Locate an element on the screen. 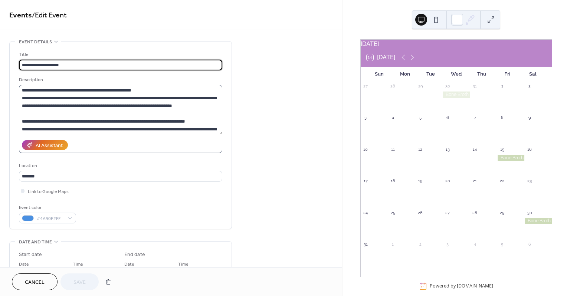  span: Date and time is located at coordinates (35, 242).